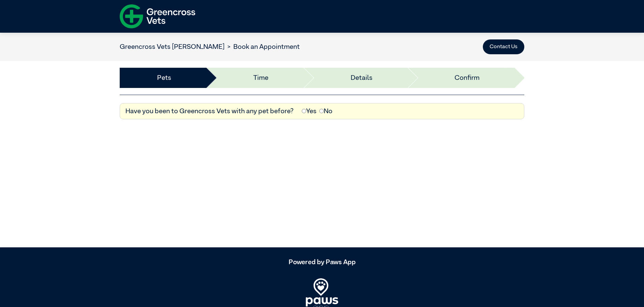  What do you see at coordinates (304, 111) in the screenshot?
I see `input: Yes` at bounding box center [304, 111].